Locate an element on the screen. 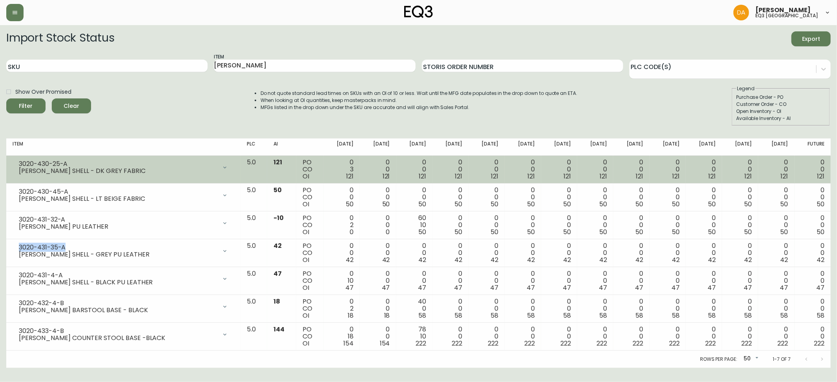  td: 5.0 is located at coordinates (254, 281).